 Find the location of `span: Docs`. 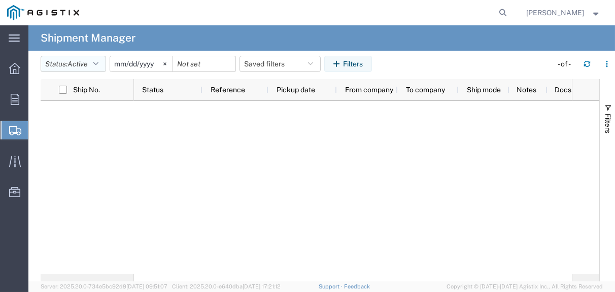

span: Docs is located at coordinates (563, 90).